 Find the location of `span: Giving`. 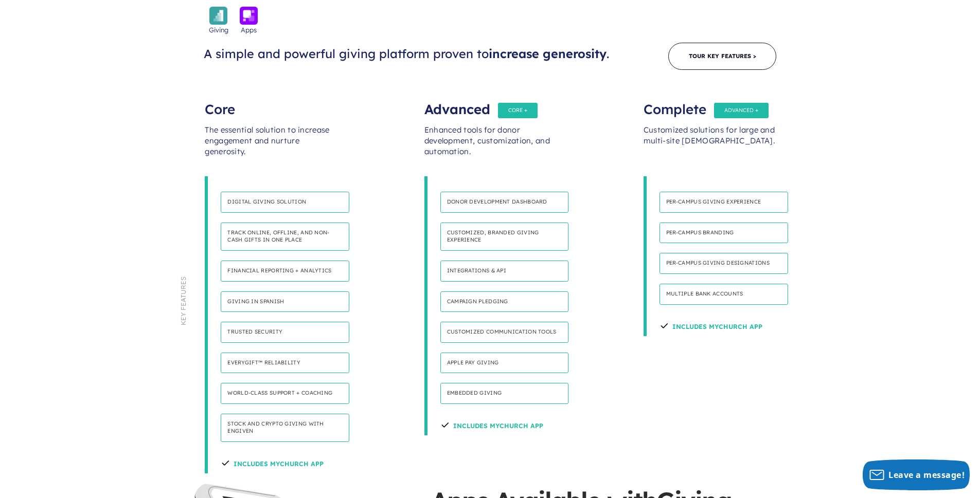

span: Giving is located at coordinates (218, 30).